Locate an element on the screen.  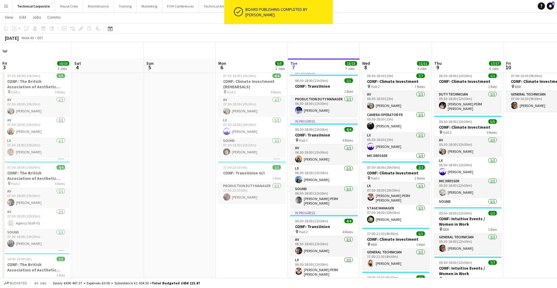
div: 3 Jobs is located at coordinates (63, 68).